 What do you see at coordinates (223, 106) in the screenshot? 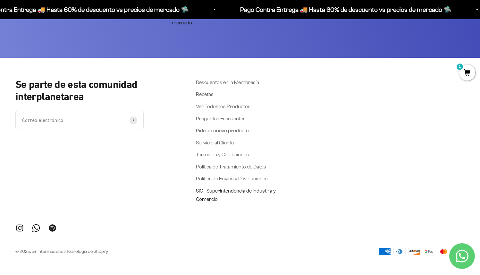
I see `a: Ver Todos los Productos` at bounding box center [223, 106].